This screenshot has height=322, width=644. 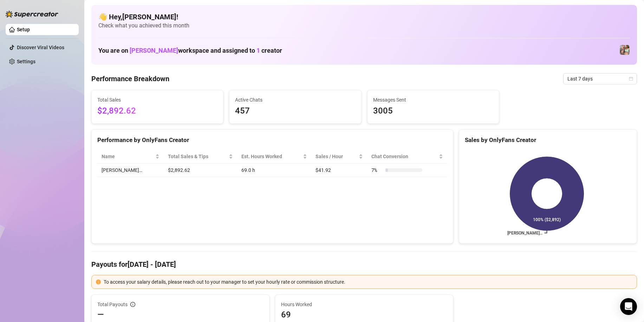 What do you see at coordinates (41, 47) in the screenshot?
I see `a: Discover Viral Videos` at bounding box center [41, 47].